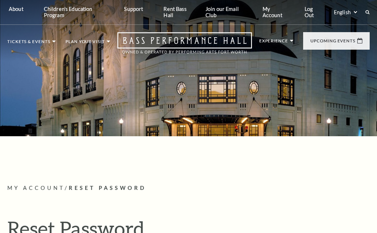 The height and width of the screenshot is (233, 377). I want to click on p: Experience, so click(274, 43).